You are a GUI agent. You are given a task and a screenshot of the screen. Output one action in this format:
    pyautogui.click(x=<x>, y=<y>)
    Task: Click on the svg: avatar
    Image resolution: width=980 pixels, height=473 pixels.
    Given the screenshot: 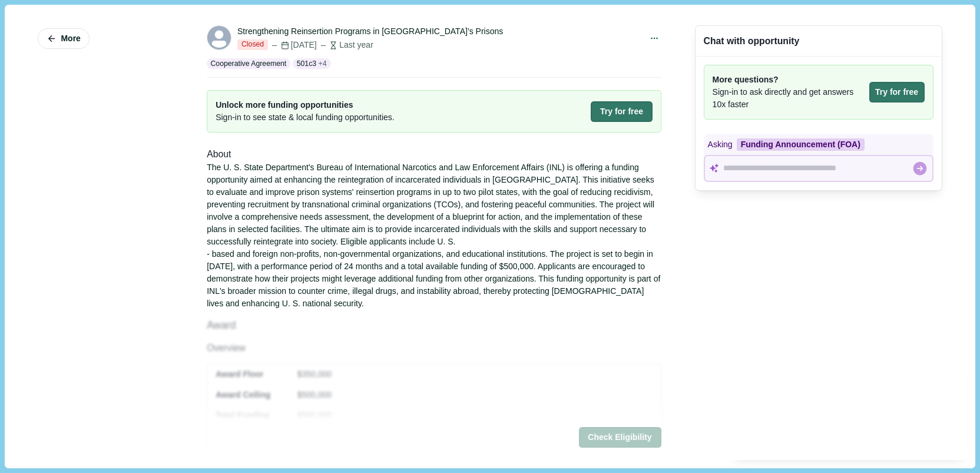 What is the action you would take?
    pyautogui.click(x=219, y=38)
    